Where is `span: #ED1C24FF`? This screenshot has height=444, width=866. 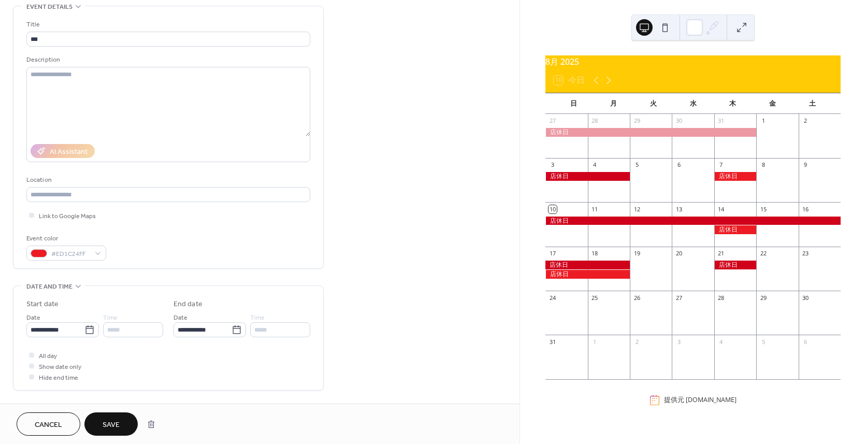
span: #ED1C24FF is located at coordinates (70, 254).